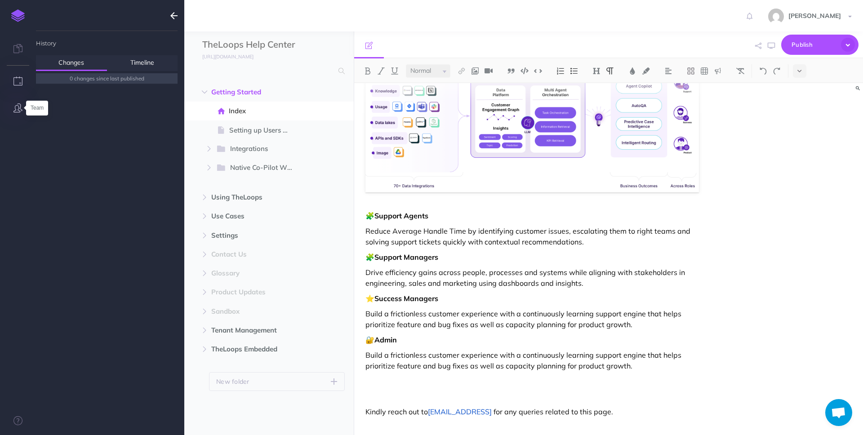 The image size is (863, 435). Describe the element at coordinates (386, 340) in the screenshot. I see `strong: Admin` at that location.